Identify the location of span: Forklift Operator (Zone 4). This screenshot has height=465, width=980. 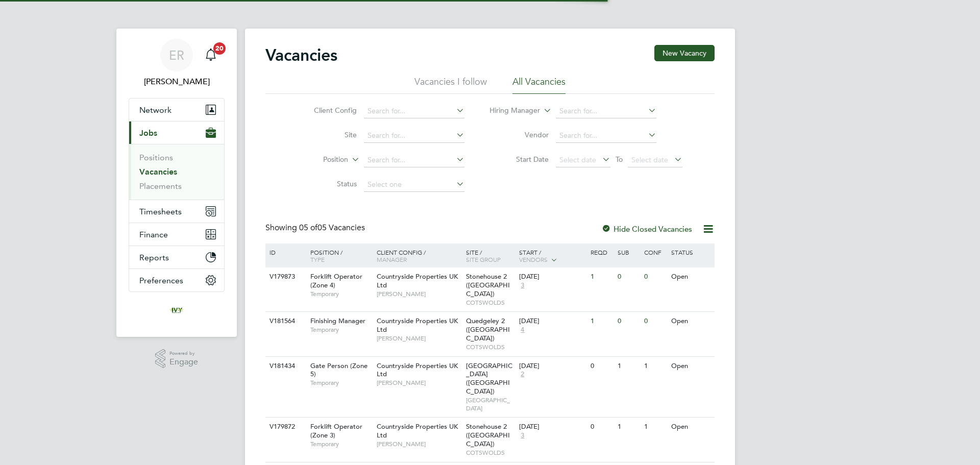
(337, 280).